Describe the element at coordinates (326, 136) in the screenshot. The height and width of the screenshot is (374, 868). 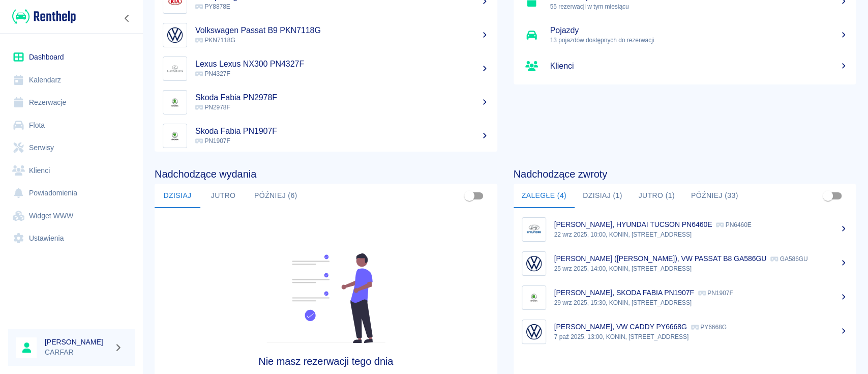
I see `a: ImageSkoda Fabia PN1907F PN1907F` at that location.